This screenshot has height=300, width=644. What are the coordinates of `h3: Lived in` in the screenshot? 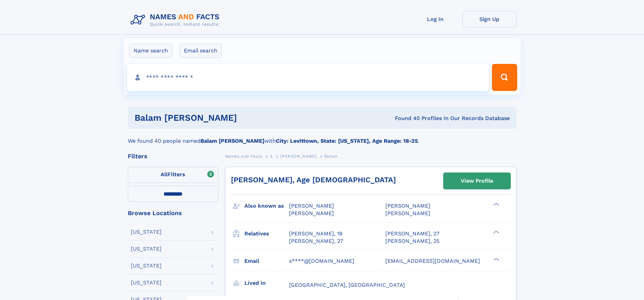 It's located at (267, 283).